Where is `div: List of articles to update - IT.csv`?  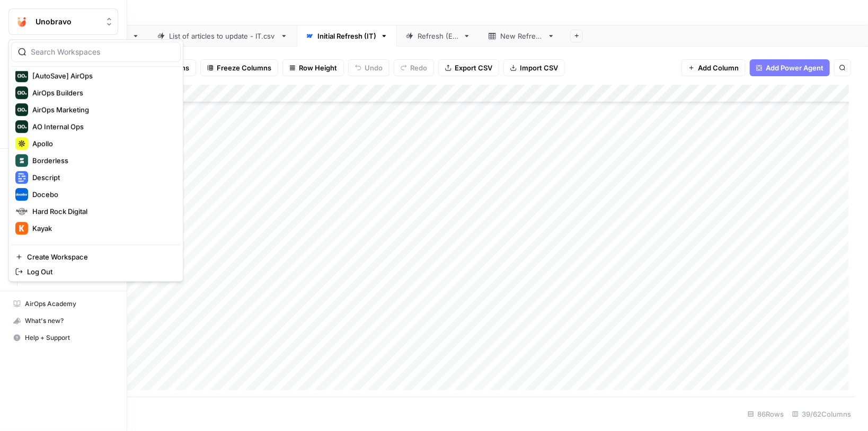 div: List of articles to update - IT.csv is located at coordinates (222, 36).